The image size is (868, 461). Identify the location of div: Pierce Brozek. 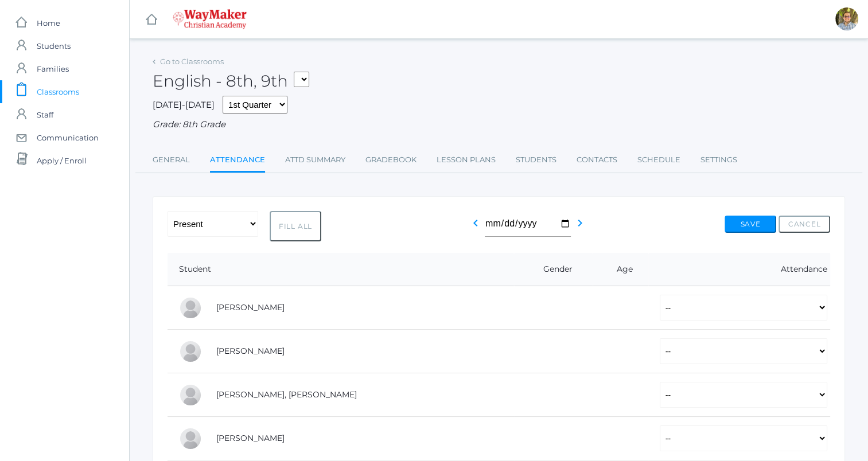
(191, 308).